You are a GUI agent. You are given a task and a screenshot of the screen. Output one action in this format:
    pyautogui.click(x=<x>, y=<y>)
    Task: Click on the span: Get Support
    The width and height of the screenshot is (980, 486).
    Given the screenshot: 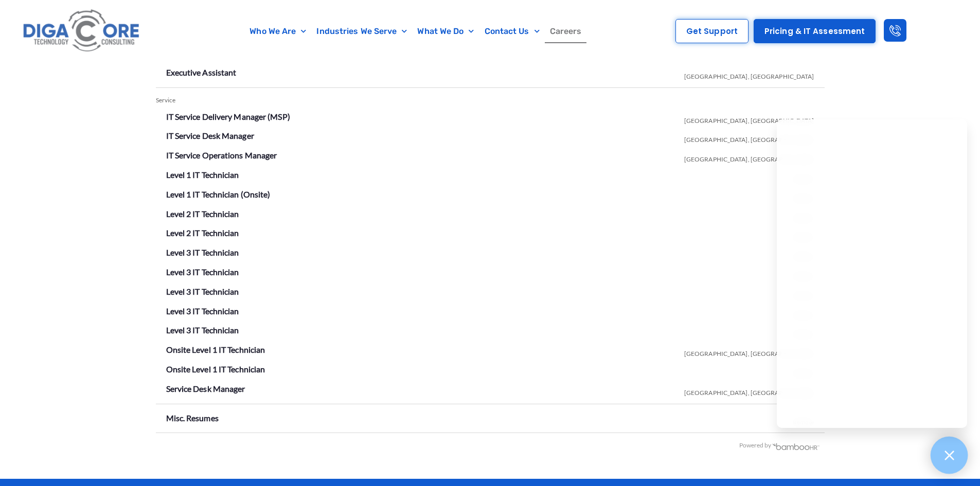 What is the action you would take?
    pyautogui.click(x=712, y=31)
    